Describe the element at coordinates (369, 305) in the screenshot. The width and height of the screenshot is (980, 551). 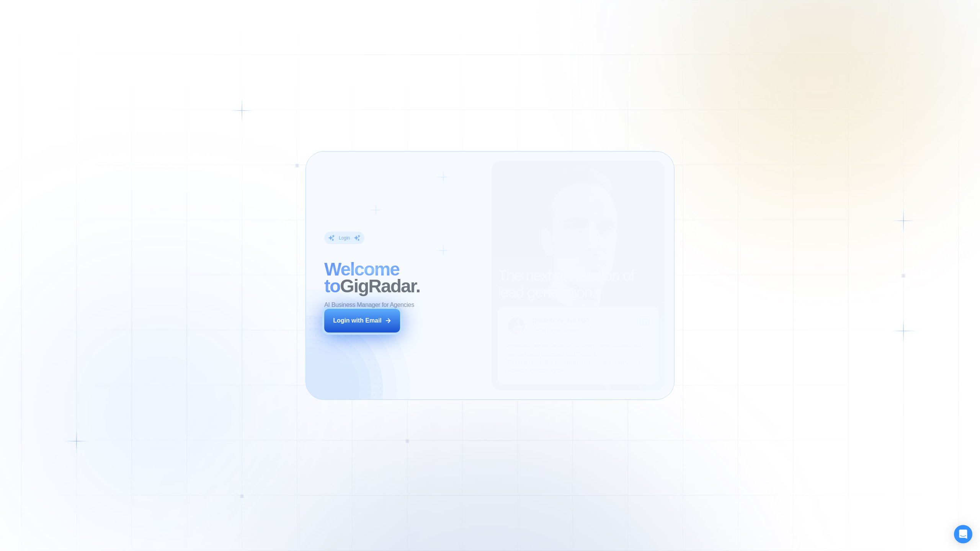
I see `p: AI Business Manager for Agencies` at that location.